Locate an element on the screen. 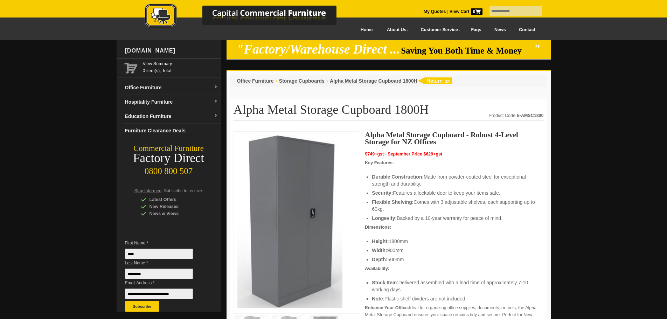 Image resolution: width=667 pixels, height=319 pixels. a: Office Furnituredropdown is located at coordinates (171, 87).